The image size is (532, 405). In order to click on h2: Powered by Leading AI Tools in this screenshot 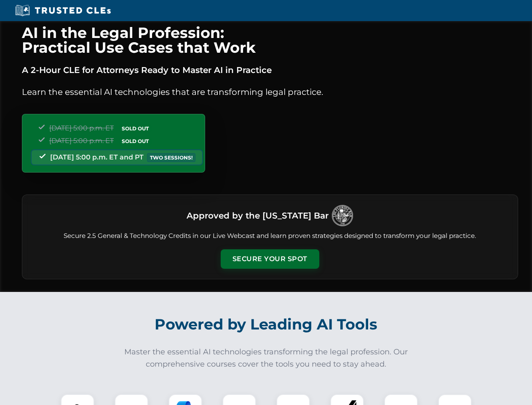, I will do `click(266, 324)`.